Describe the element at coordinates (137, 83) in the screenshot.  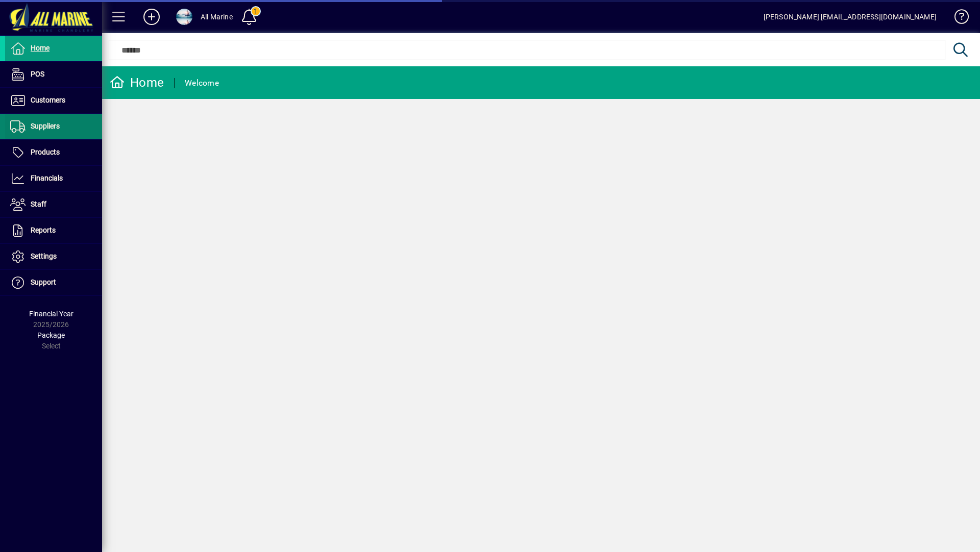
I see `div: Home` at that location.